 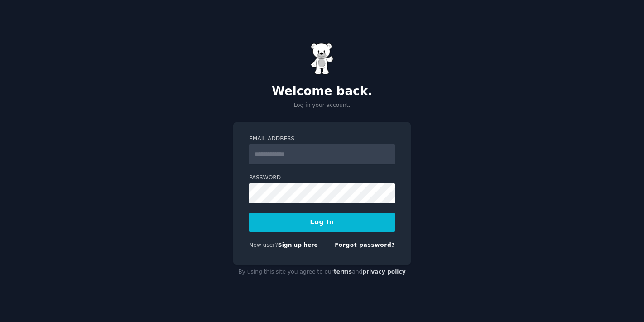 What do you see at coordinates (298, 245) in the screenshot?
I see `a: Sign up here` at bounding box center [298, 245].